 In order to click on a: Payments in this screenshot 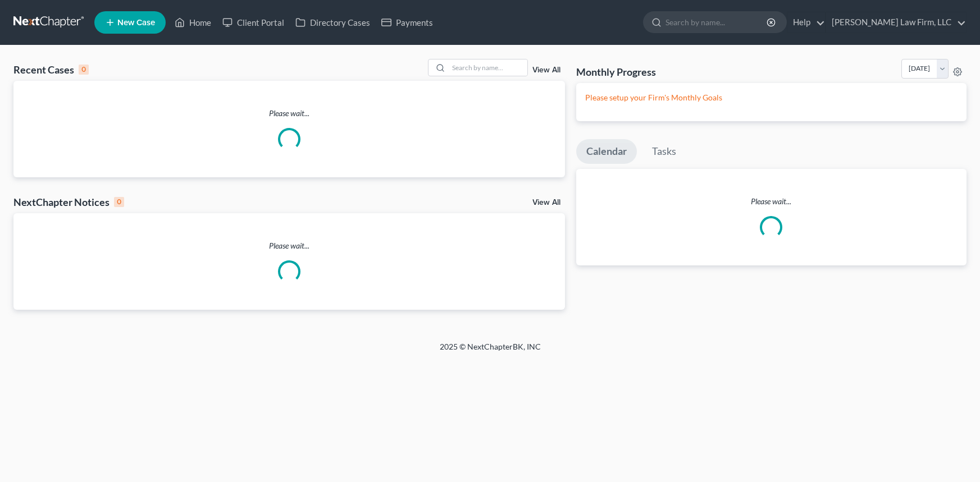, I will do `click(407, 22)`.